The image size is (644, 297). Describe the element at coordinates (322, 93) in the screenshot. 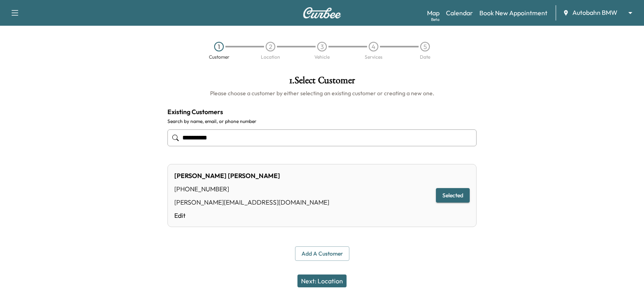

I see `h6: Please choose a customer by either selecting an existing customer or creating a new one.` at that location.